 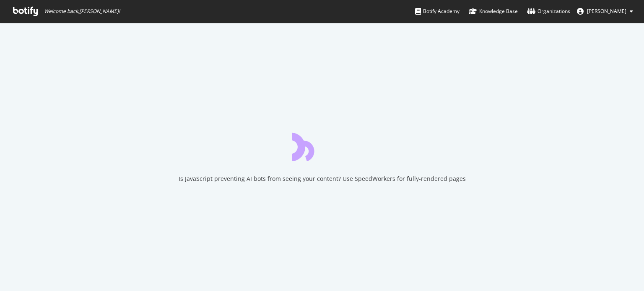 I want to click on div: Knowledge Base, so click(x=493, y=11).